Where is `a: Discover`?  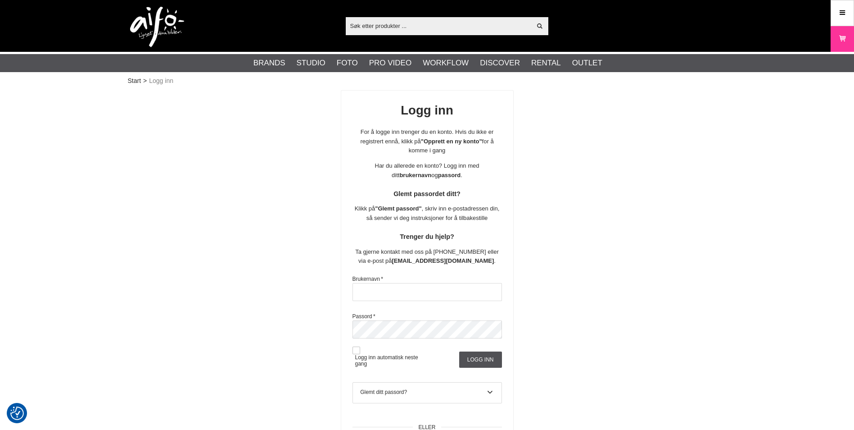
a: Discover is located at coordinates (500, 63).